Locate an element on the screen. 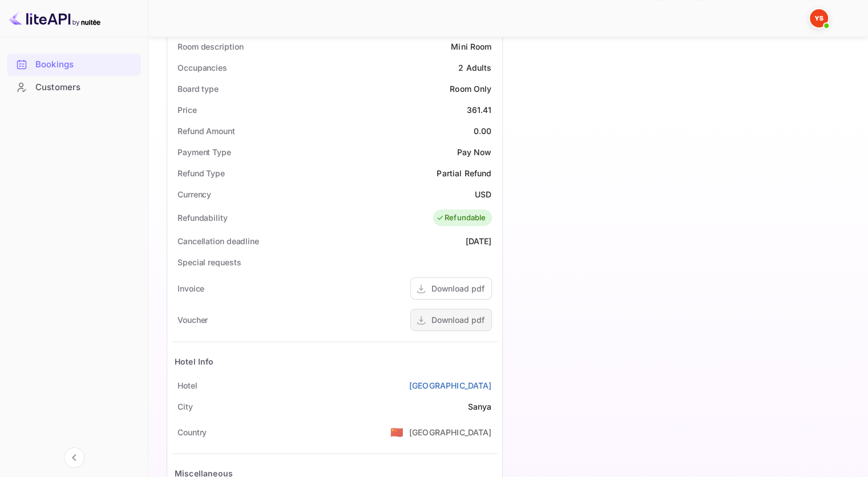 The image size is (868, 477). div: Refund Type is located at coordinates (201, 173).